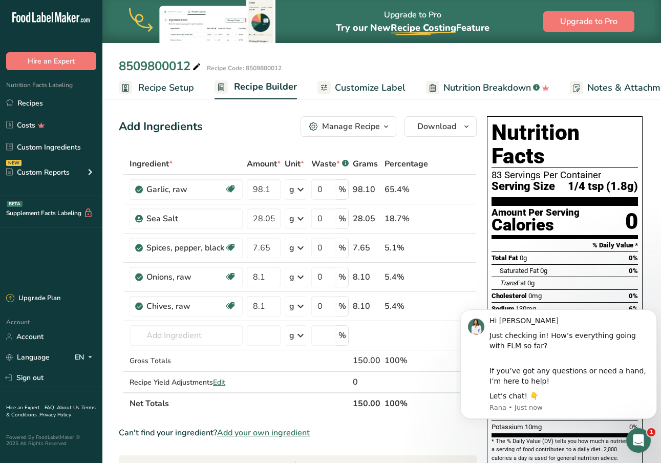 The width and height of the screenshot is (661, 463). What do you see at coordinates (186, 336) in the screenshot?
I see `input: Add Ingredient` at bounding box center [186, 336].